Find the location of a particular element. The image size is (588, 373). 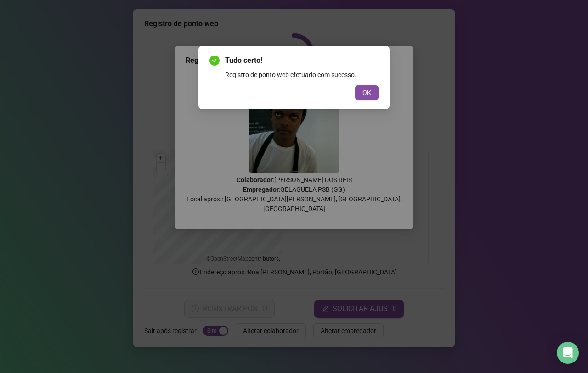

span: OK is located at coordinates (367, 93).